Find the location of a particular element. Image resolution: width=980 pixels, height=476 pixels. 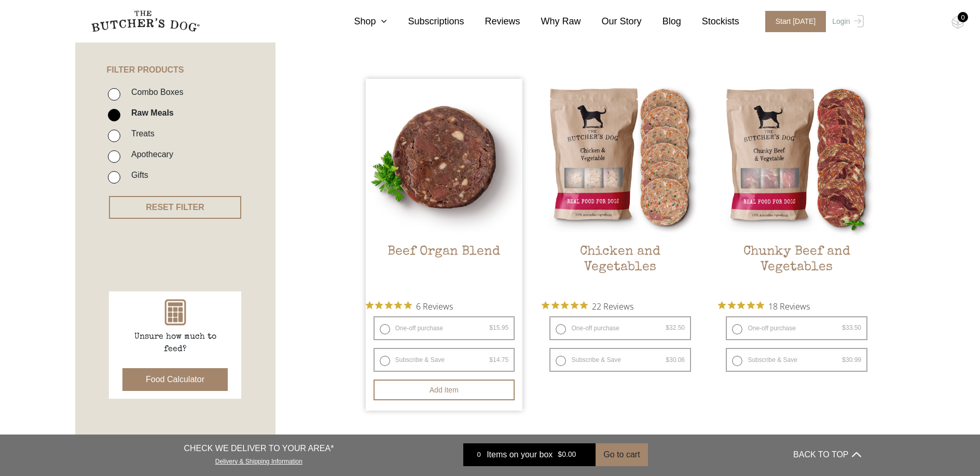

span: Items on your box is located at coordinates (520, 455).